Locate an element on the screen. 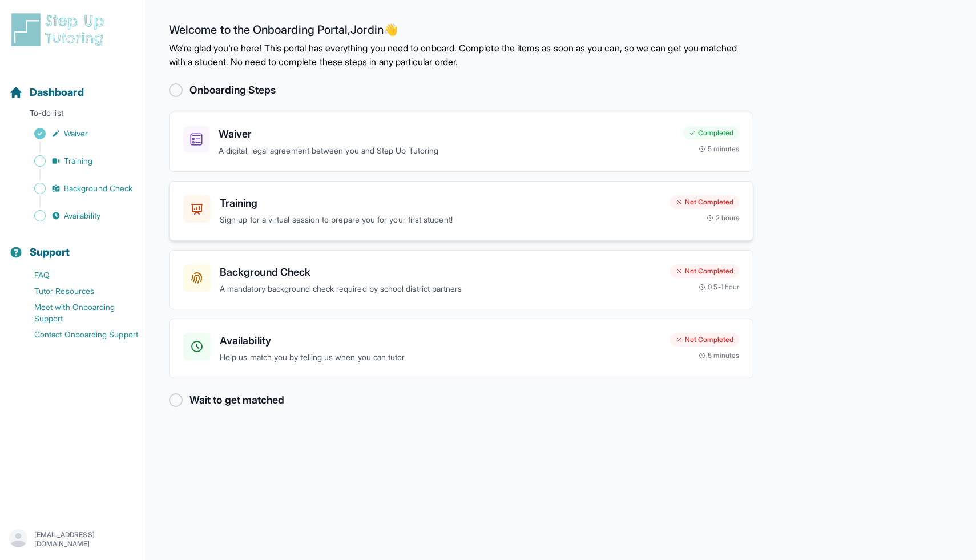  span: Availability is located at coordinates (82, 216).